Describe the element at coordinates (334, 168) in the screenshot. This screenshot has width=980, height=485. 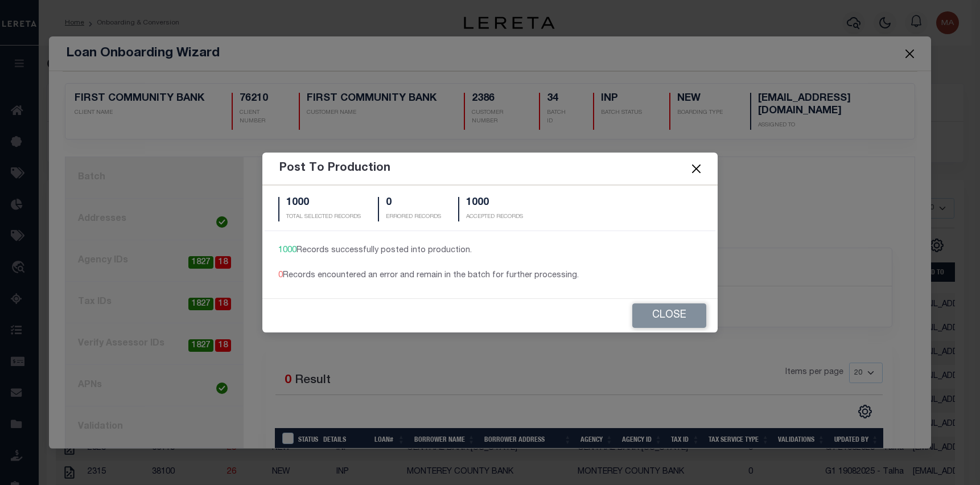
I see `h5: Post To Production` at that location.